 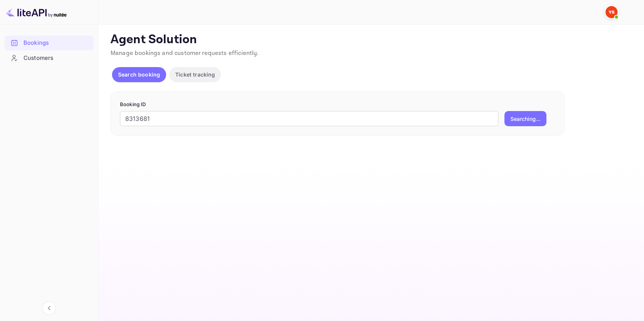 What do you see at coordinates (371, 40) in the screenshot?
I see `p: Agent Solution` at bounding box center [371, 40].